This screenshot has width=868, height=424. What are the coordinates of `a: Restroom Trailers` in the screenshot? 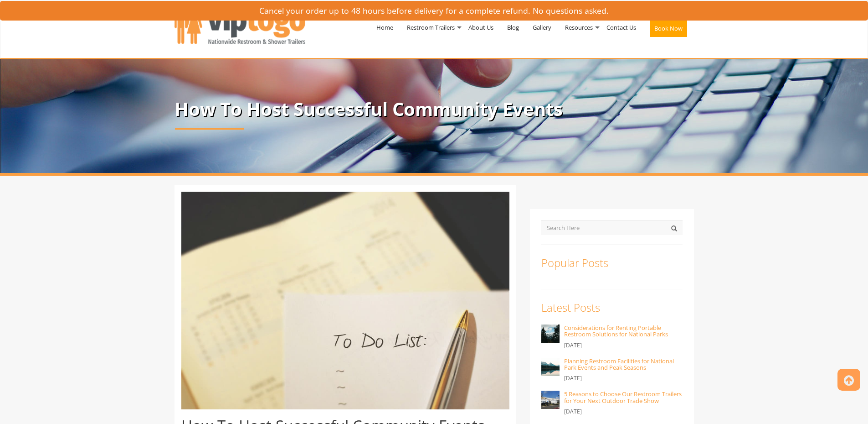 It's located at (431, 28).